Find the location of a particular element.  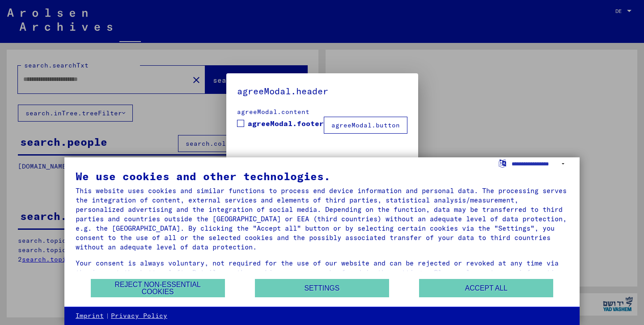

a: Imprint is located at coordinates (89, 316).